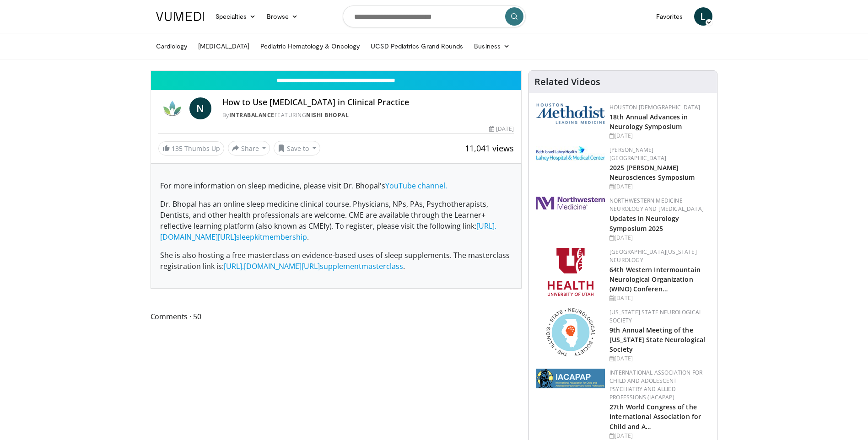 This screenshot has height=440, width=868. What do you see at coordinates (172, 46) in the screenshot?
I see `a: Cardiology` at bounding box center [172, 46].